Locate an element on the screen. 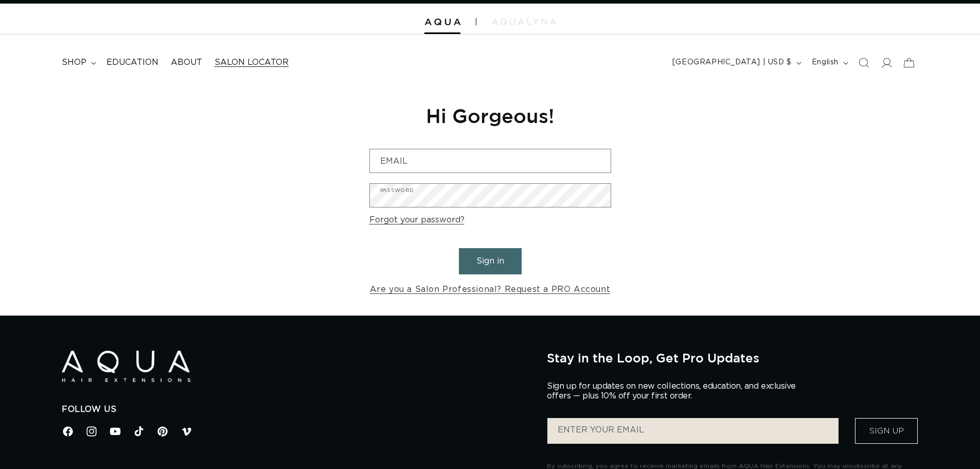 The image size is (980, 469). summary: shop is located at coordinates (78, 63).